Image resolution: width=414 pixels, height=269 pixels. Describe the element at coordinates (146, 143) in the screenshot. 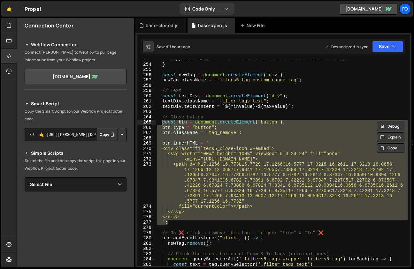

I see `div: 269` at that location.